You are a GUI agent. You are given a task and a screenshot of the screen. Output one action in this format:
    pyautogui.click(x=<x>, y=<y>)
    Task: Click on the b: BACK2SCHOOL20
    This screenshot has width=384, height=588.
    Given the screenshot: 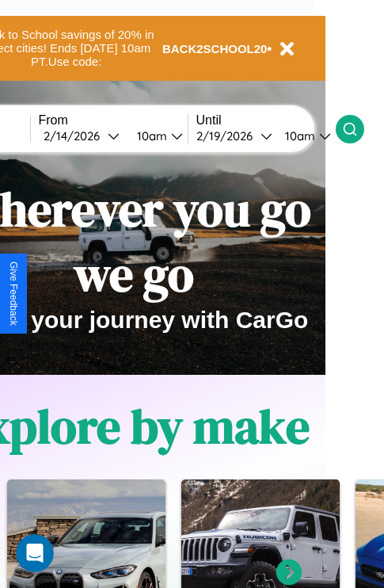 What is the action you would take?
    pyautogui.click(x=214, y=48)
    